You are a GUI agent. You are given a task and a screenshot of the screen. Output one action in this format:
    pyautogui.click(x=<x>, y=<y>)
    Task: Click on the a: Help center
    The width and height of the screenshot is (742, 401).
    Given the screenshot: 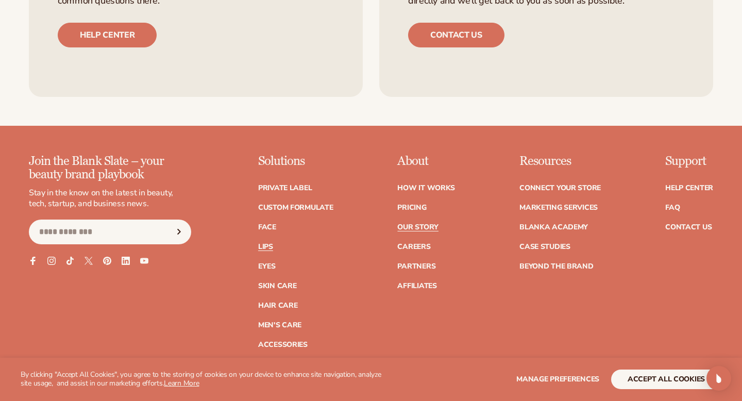 What is the action you would take?
    pyautogui.click(x=107, y=35)
    